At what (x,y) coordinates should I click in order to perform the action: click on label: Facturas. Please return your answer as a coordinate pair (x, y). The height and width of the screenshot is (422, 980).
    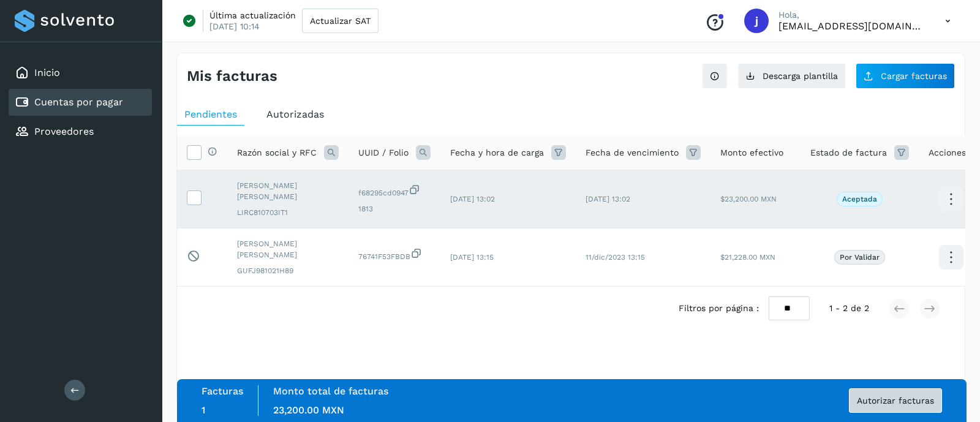
    Looking at the image, I should click on (222, 390).